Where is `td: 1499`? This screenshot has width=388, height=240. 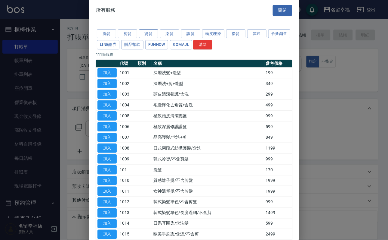
td: 1499 is located at coordinates (278, 213).